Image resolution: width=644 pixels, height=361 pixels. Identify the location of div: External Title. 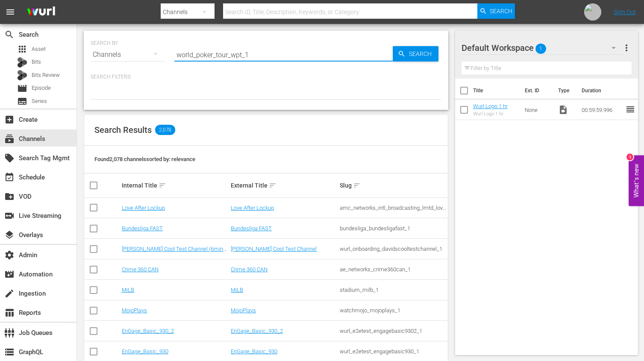
(284, 185).